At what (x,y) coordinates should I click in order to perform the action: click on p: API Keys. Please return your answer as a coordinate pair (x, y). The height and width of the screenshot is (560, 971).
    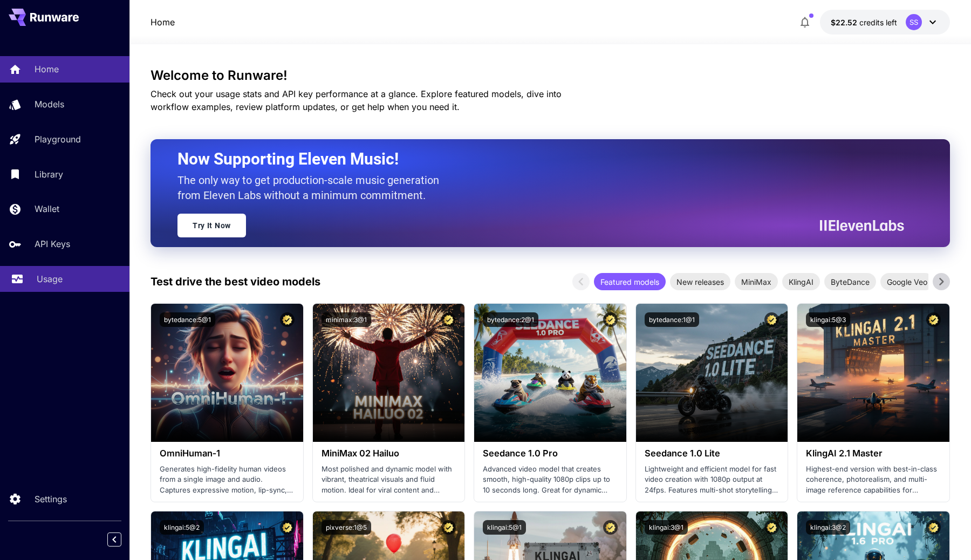
    Looking at the image, I should click on (52, 244).